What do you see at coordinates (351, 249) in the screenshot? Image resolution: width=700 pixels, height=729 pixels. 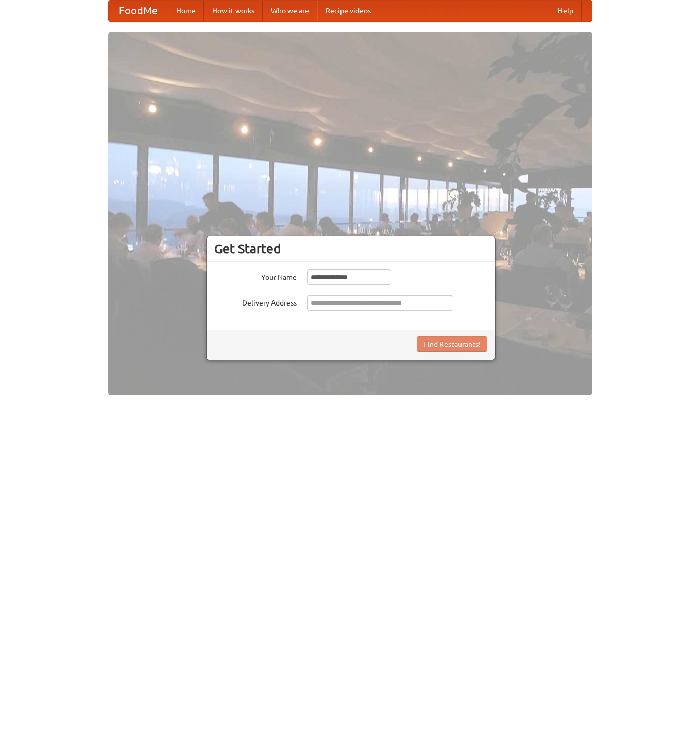 I see `h3: Get Started` at bounding box center [351, 249].